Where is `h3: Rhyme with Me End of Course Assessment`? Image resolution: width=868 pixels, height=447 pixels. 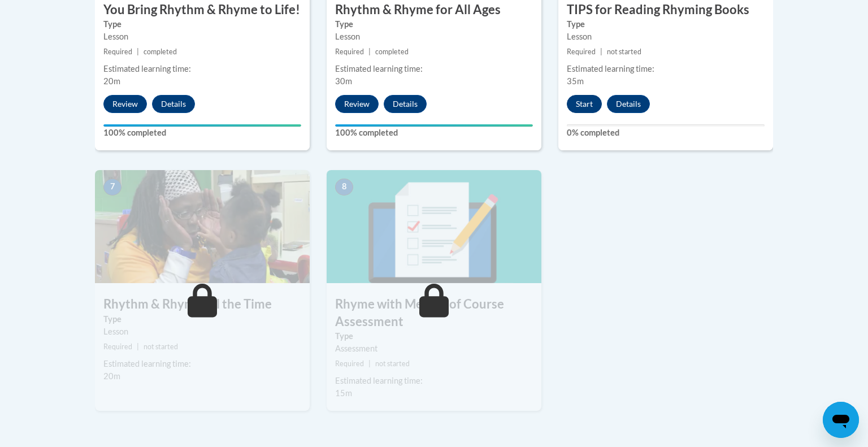
h3: Rhyme with Me End of Course Assessment is located at coordinates (434, 313).